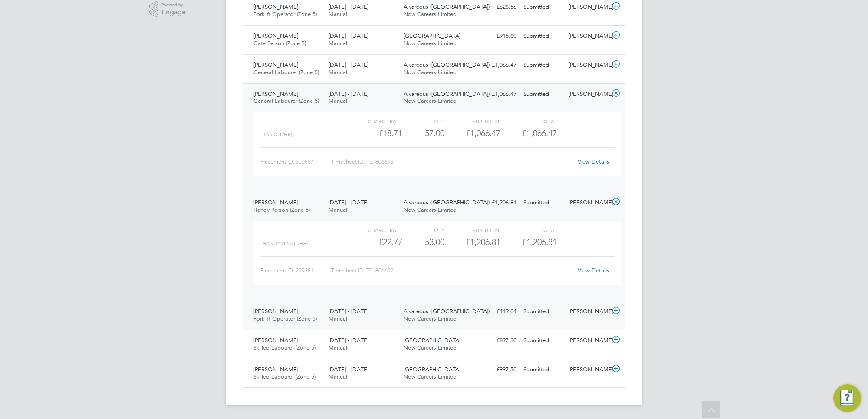 This screenshot has width=868, height=419. Describe the element at coordinates (497, 311) in the screenshot. I see `div: £419.04` at that location.